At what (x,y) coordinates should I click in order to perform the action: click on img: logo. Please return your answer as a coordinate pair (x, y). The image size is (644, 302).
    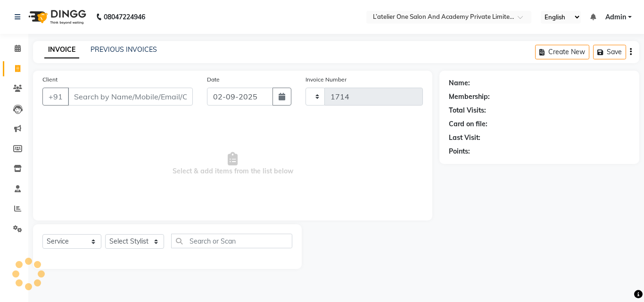
    Looking at the image, I should click on (56, 17).